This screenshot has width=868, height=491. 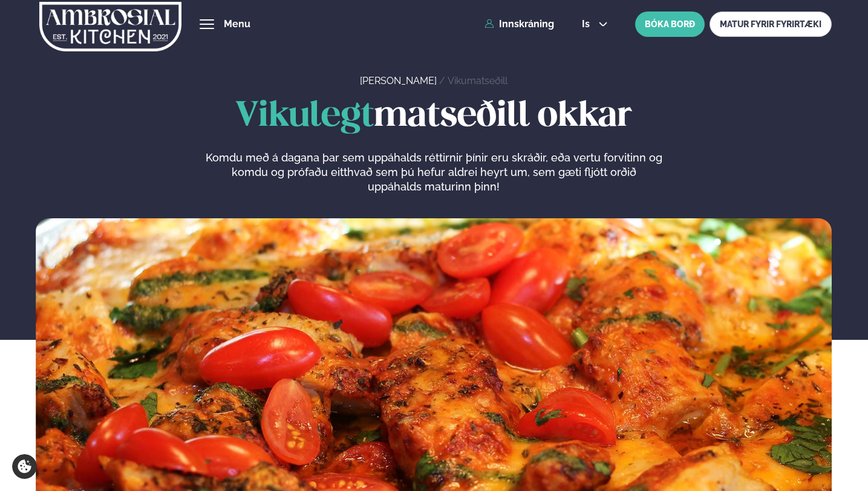 I want to click on button: hamburger, so click(x=207, y=24).